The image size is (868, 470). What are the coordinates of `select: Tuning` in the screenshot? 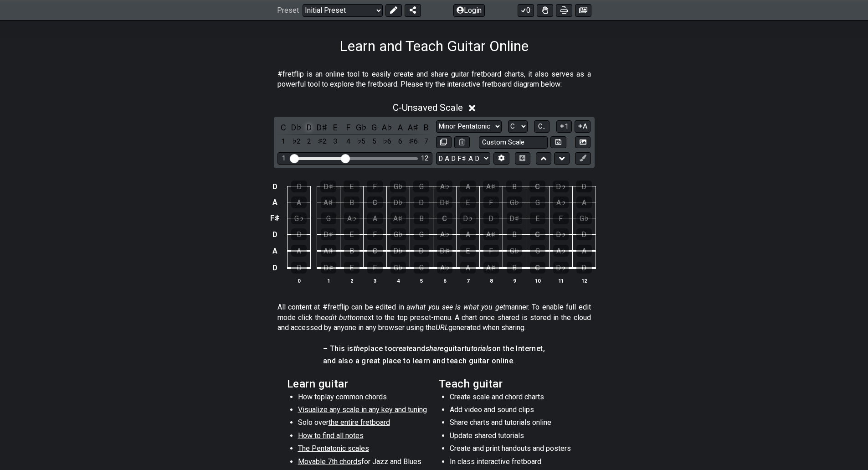 It's located at (463, 158).